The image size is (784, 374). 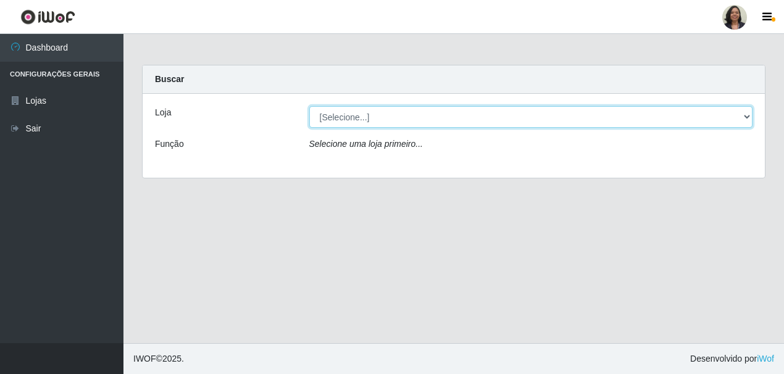 What do you see at coordinates (169, 79) in the screenshot?
I see `strong: Buscar` at bounding box center [169, 79].